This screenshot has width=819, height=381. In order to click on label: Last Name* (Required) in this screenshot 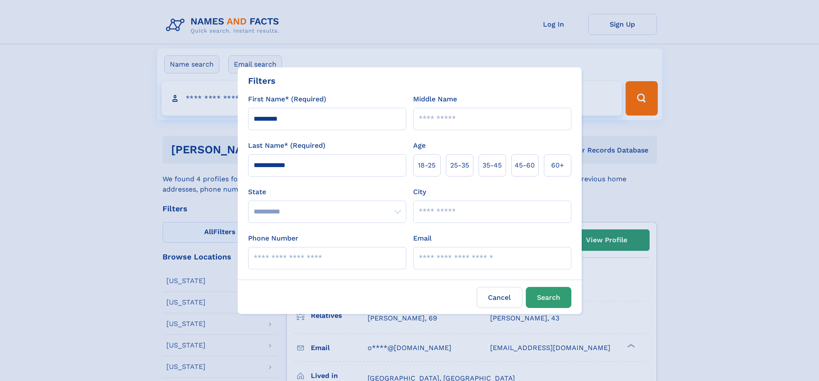, I will do `click(287, 146)`.